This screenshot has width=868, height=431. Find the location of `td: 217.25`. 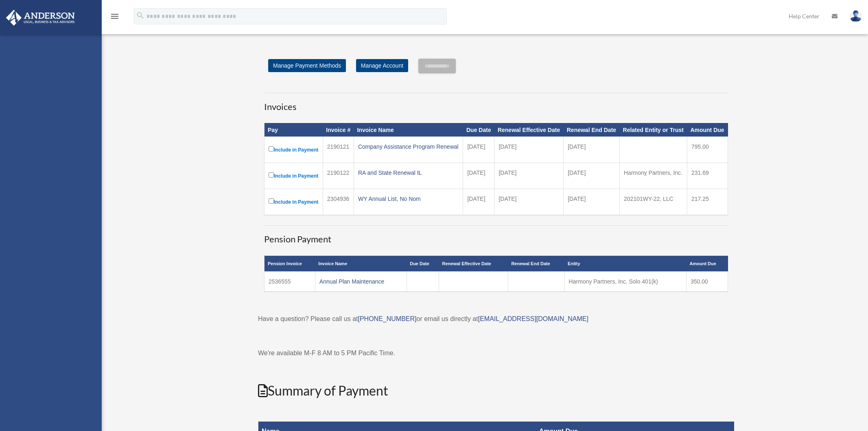

td: 217.25 is located at coordinates (707, 202).